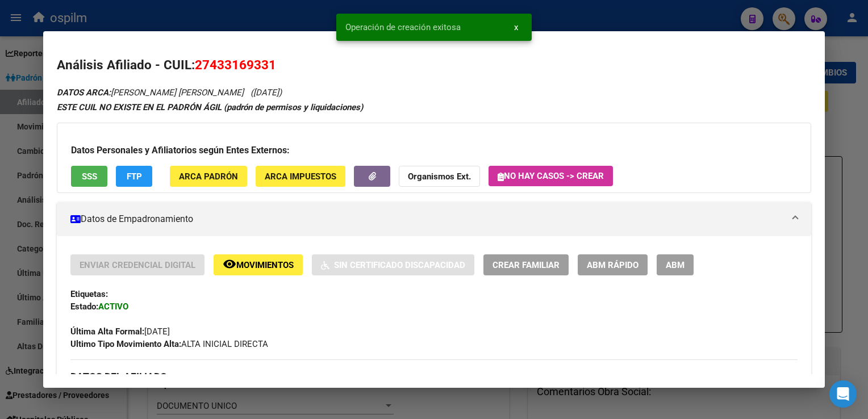 The image size is (868, 419). Describe the element at coordinates (400, 265) in the screenshot. I see `span: Sin Certificado Discapacidad` at that location.